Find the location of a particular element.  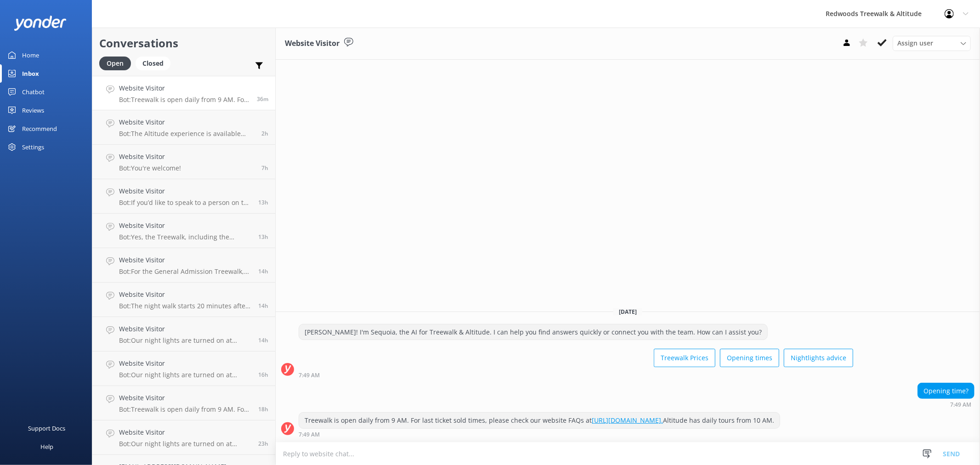

span: Assign user is located at coordinates (915, 43).